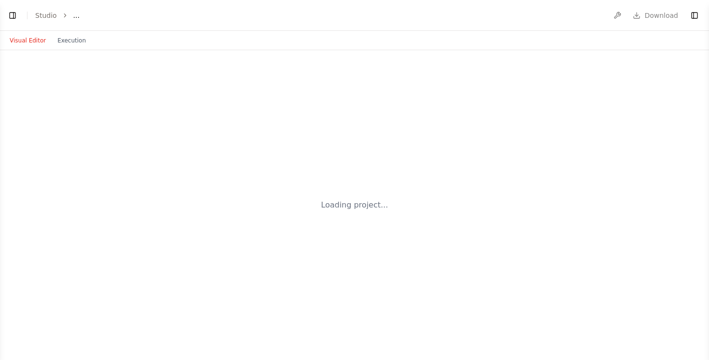  Describe the element at coordinates (57, 15) in the screenshot. I see `nav: breadcrumb` at that location.